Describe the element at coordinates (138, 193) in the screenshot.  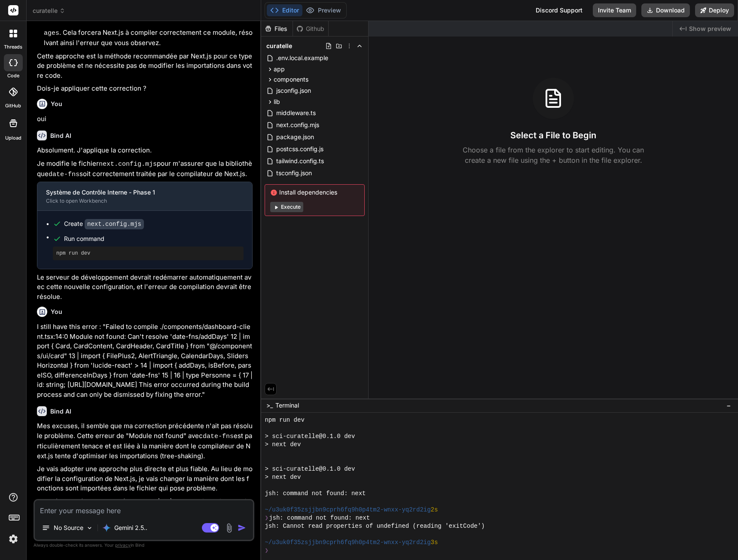
I see `div: Système de Contrôle Interne - Phase 1` at that location.